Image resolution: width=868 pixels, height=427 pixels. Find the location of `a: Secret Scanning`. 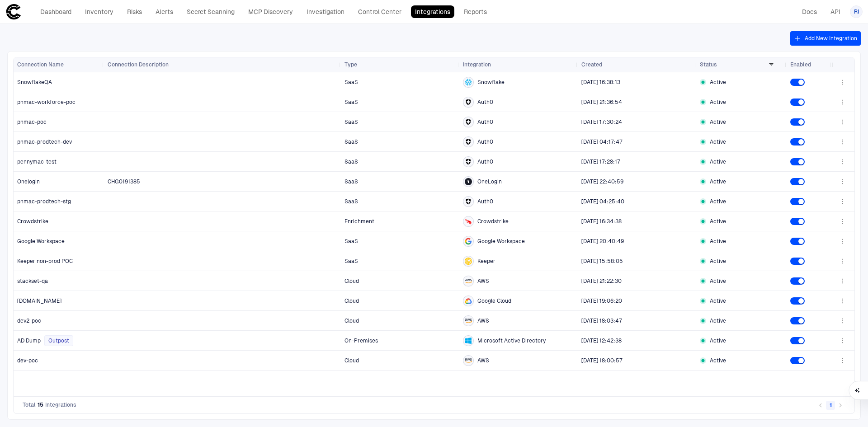

a: Secret Scanning is located at coordinates (210, 12).